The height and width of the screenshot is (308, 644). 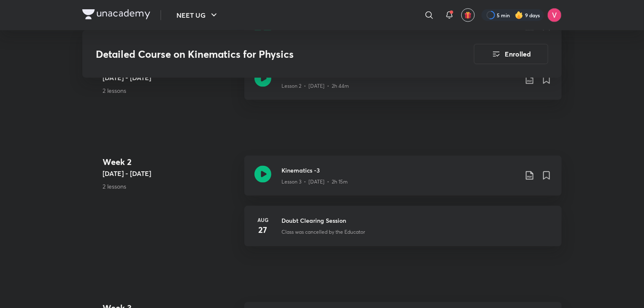 What do you see at coordinates (263, 230) in the screenshot?
I see `h4: 27` at bounding box center [263, 230].